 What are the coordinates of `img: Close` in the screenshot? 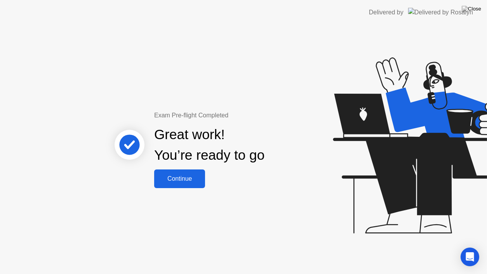 It's located at (472, 9).